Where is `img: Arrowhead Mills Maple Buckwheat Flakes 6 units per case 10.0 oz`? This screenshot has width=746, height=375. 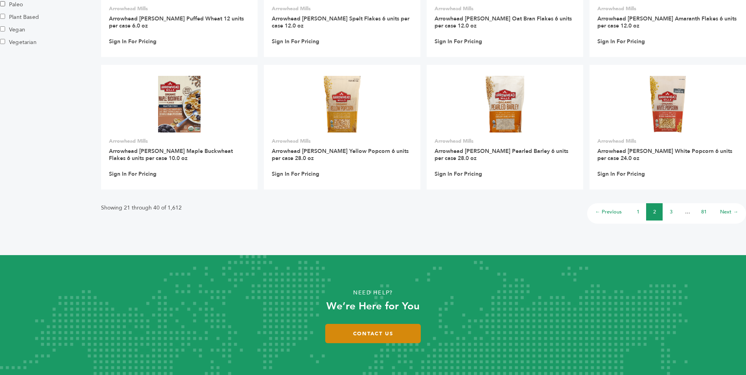 img: Arrowhead Mills Maple Buckwheat Flakes 6 units per case 10.0 oz is located at coordinates (179, 104).